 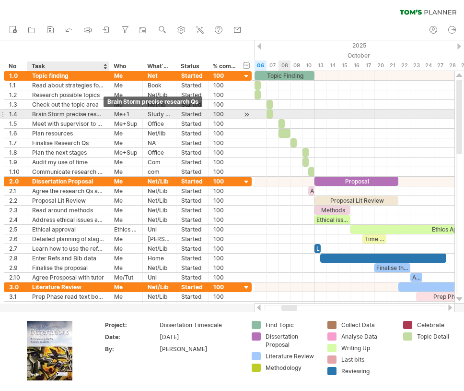 What do you see at coordinates (200, 324) in the screenshot?
I see `div: Dissertation Timescale` at bounding box center [200, 324].